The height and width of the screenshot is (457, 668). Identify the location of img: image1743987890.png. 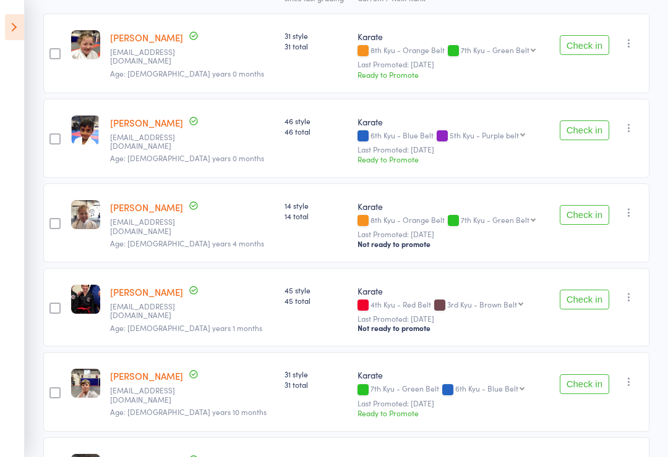
(85, 299).